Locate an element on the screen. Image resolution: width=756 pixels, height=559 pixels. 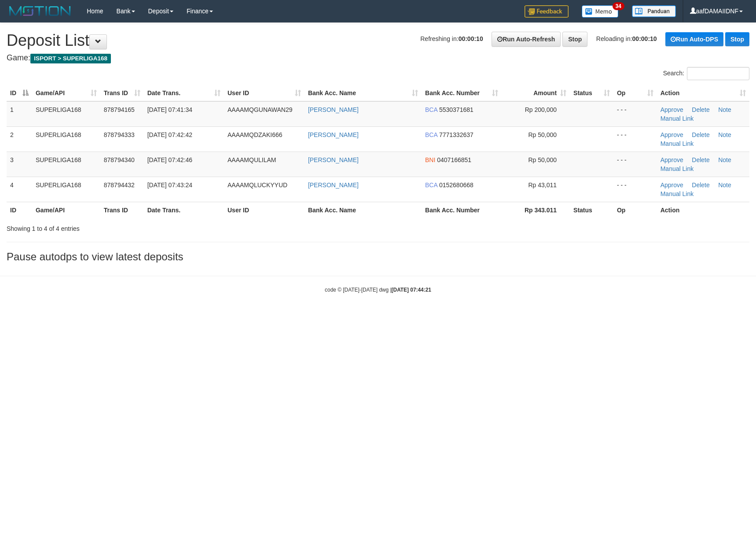
th: Bank Acc. Number is located at coordinates (461, 210).